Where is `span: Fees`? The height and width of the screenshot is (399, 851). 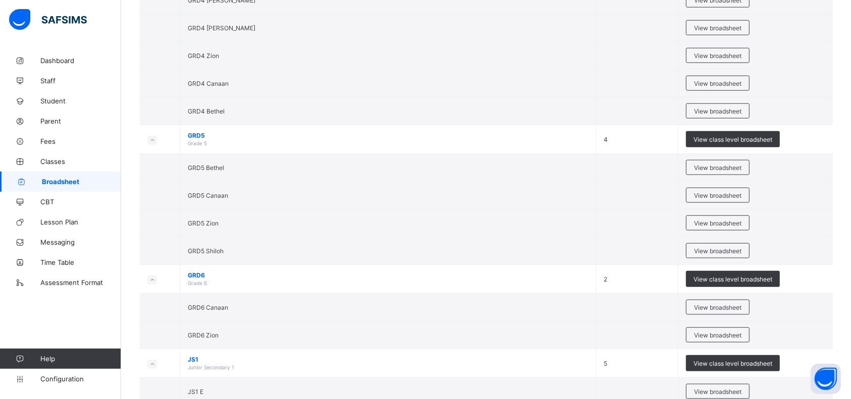
span: Fees is located at coordinates (81, 141).